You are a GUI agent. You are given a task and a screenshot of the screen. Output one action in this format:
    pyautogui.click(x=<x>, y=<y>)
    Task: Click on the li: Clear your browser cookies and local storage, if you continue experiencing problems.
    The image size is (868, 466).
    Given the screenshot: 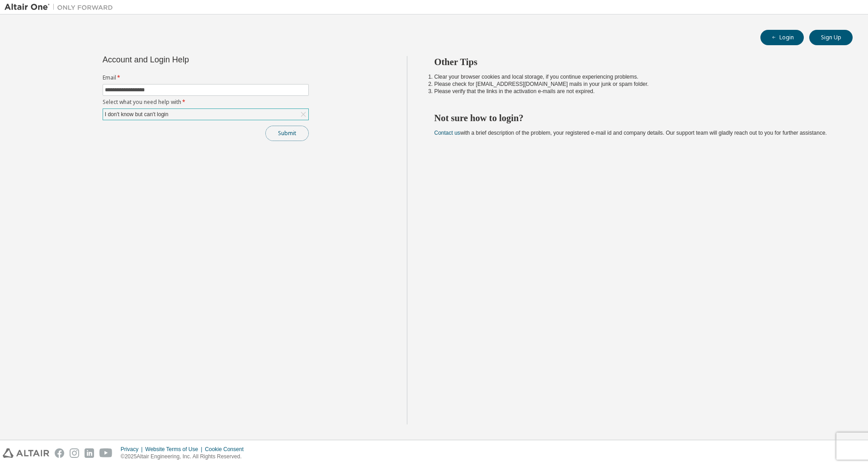 What is the action you would take?
    pyautogui.click(x=635, y=77)
    